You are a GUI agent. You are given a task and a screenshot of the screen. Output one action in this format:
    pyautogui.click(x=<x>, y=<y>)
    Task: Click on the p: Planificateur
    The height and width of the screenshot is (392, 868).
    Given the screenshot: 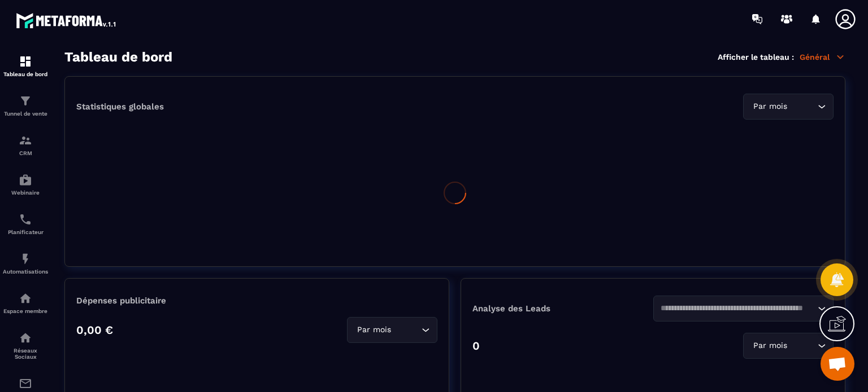 What is the action you would take?
    pyautogui.click(x=25, y=232)
    